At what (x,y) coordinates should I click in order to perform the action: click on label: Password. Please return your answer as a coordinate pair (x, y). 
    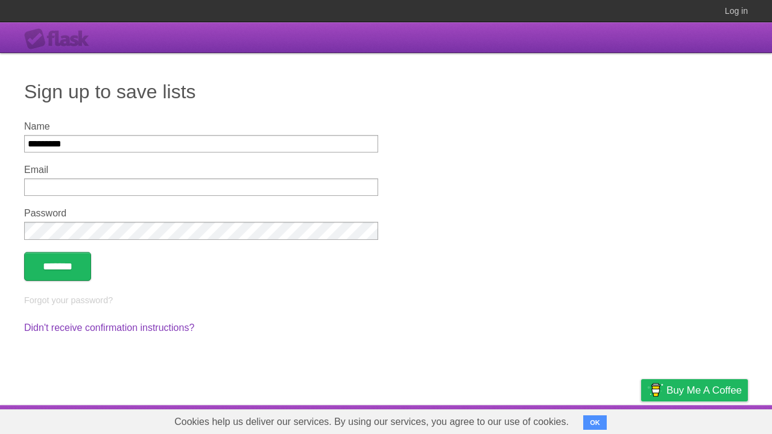
    Looking at the image, I should click on (201, 214).